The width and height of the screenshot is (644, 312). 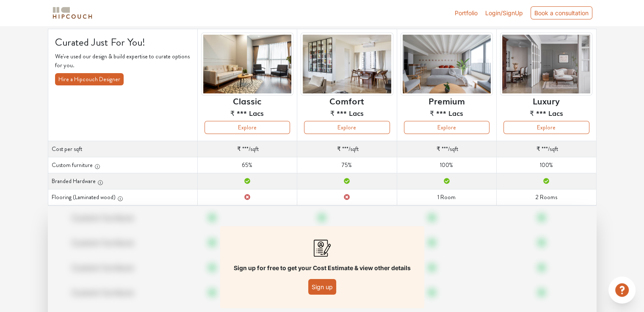 What do you see at coordinates (122, 198) in the screenshot?
I see `th: Flooring (Laminated wood)` at bounding box center [122, 198].